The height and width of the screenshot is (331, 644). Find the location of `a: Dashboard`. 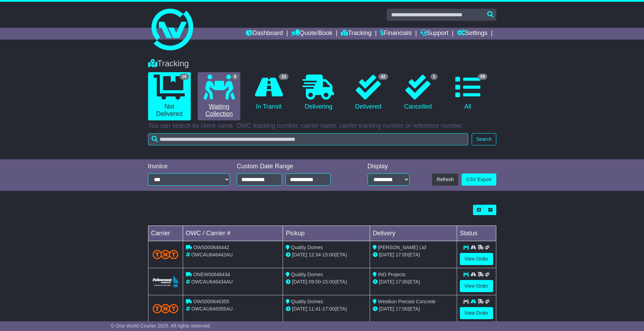

a: Dashboard is located at coordinates (264, 34).